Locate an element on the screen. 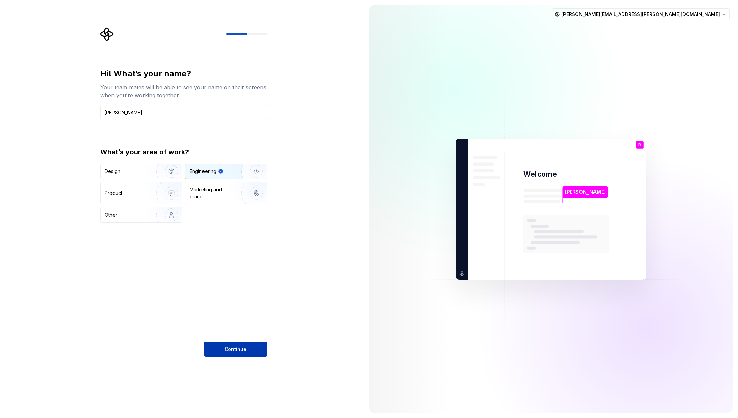 The image size is (738, 418). div: Engineering is located at coordinates (203, 171).